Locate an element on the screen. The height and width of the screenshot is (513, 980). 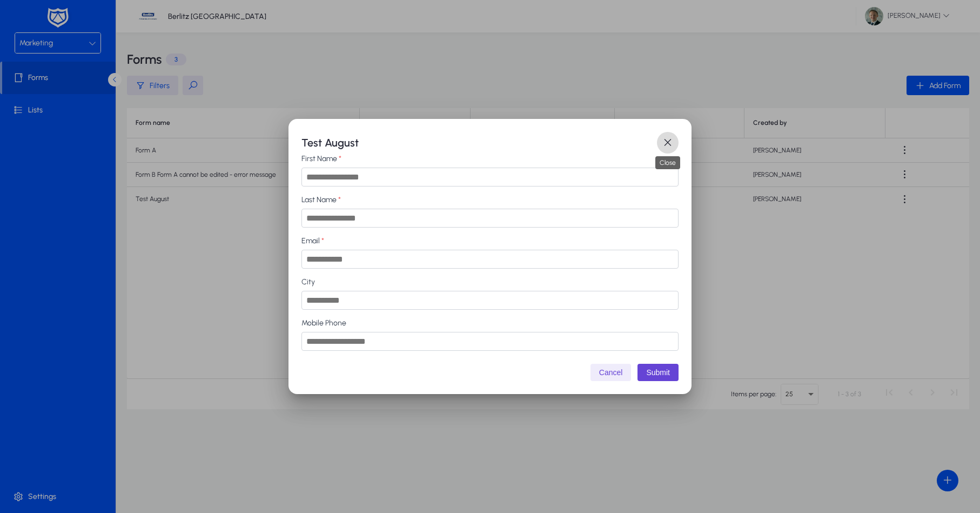
button: Cancel is located at coordinates (611, 373).